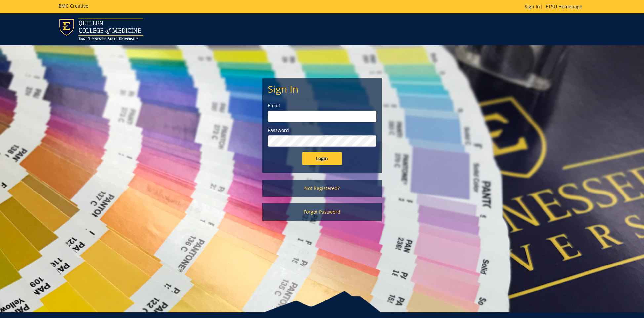 This screenshot has height=318, width=644. Describe the element at coordinates (532, 6) in the screenshot. I see `a: Sign In` at that location.